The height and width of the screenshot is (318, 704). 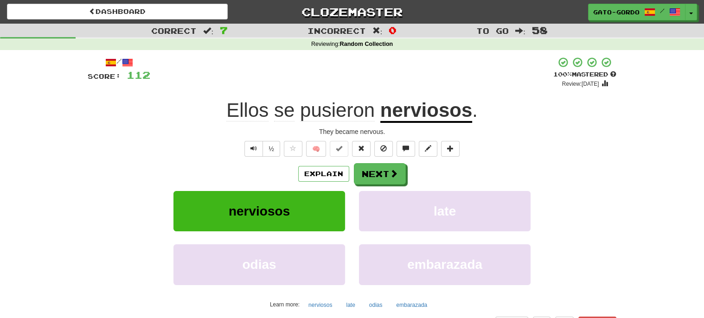 What do you see at coordinates (339, 149) in the screenshot?
I see `button: Set this sentence to 100% Mastered (alt+m)` at bounding box center [339, 149].